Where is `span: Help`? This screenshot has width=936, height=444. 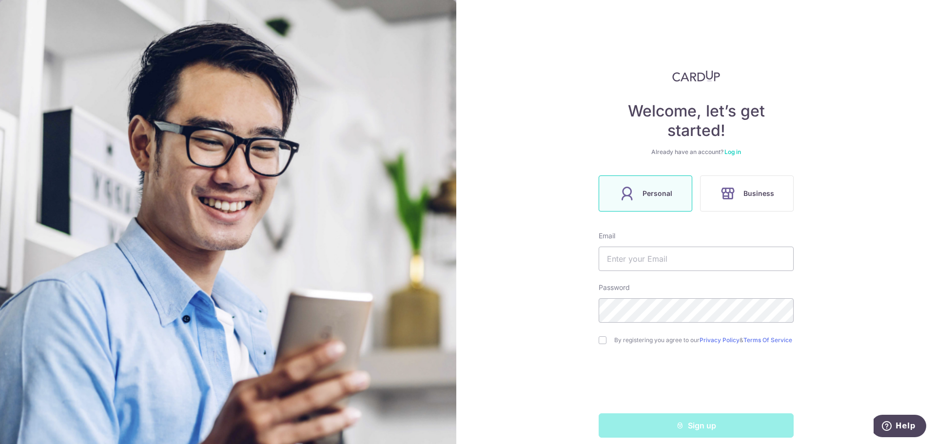 span: Help is located at coordinates (32, 11).